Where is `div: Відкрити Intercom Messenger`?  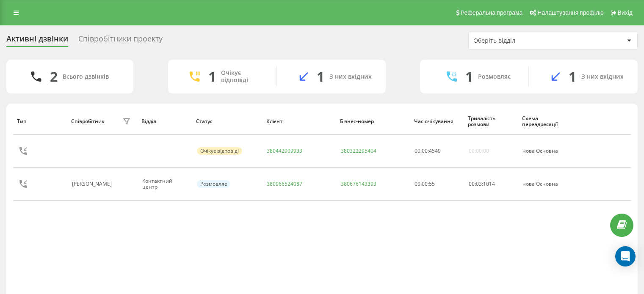
div: Відкрити Intercom Messenger is located at coordinates (625, 256).